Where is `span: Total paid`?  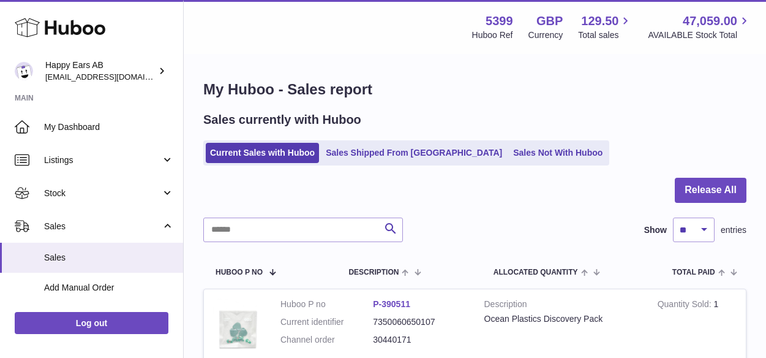 span: Total paid is located at coordinates (694, 272).